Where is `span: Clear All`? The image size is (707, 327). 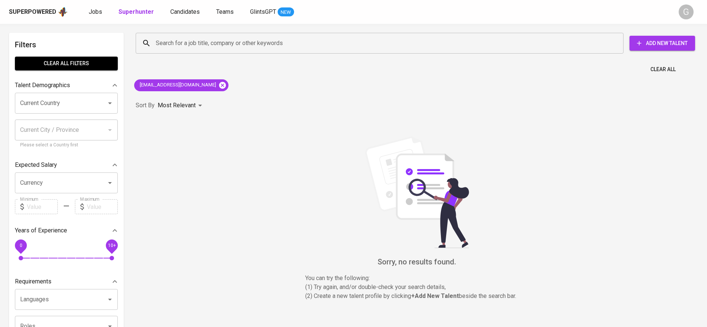
span: Clear All is located at coordinates (663, 69).